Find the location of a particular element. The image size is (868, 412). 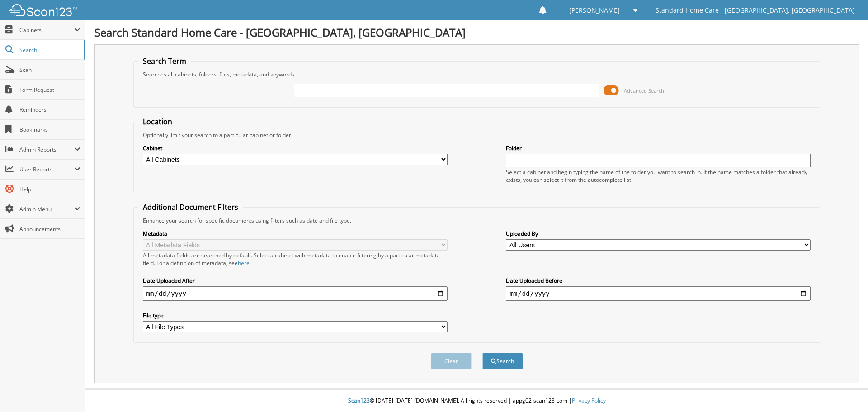

span: User Reports is located at coordinates (47, 169).